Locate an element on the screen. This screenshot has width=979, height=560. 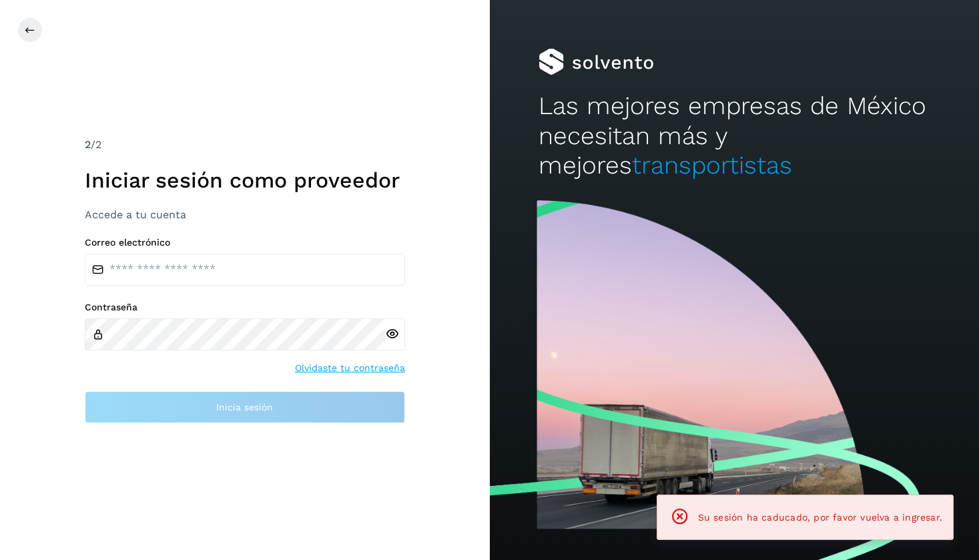
div: /2 is located at coordinates (245, 145).